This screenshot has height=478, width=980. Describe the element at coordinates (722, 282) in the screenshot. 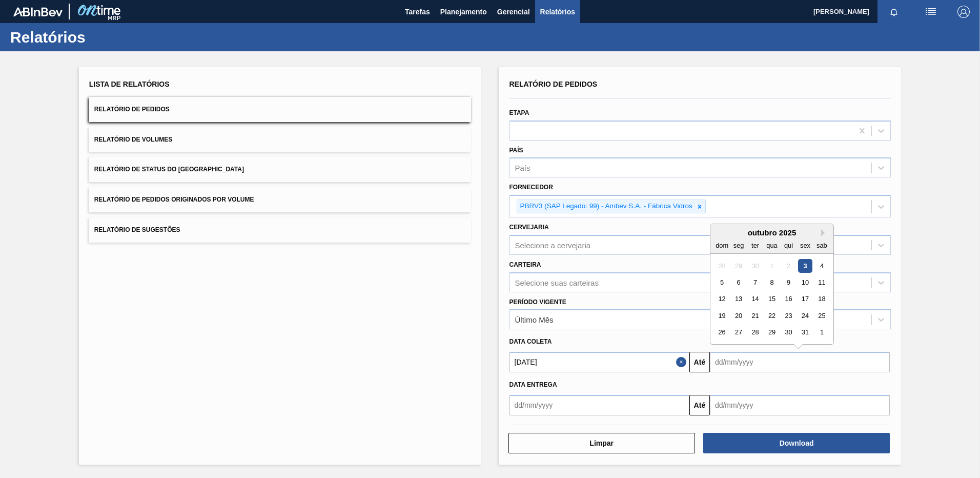

I see `div: Choose domingo, 5 de outubro de 2025` at that location.